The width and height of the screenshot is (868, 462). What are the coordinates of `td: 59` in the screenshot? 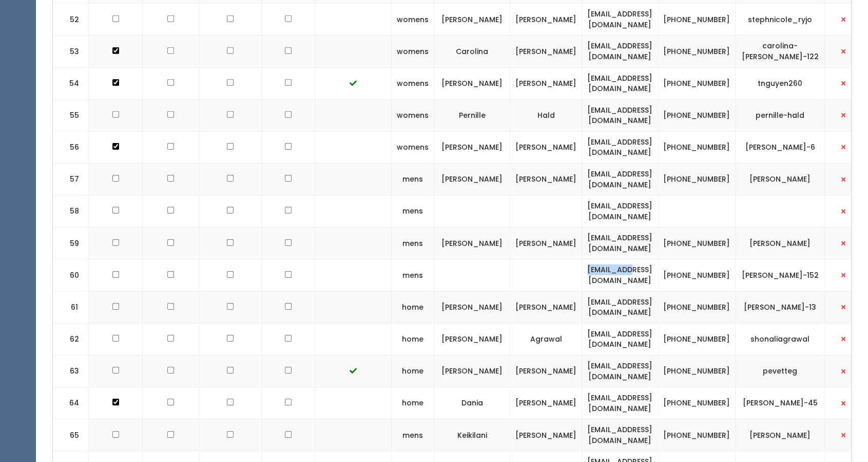 It's located at (71, 243).